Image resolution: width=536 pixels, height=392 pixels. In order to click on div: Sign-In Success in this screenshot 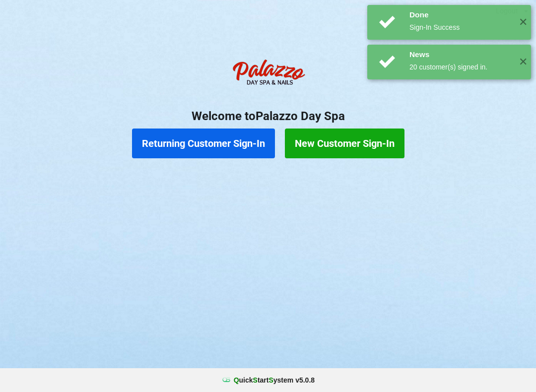, I will do `click(460, 27)`.